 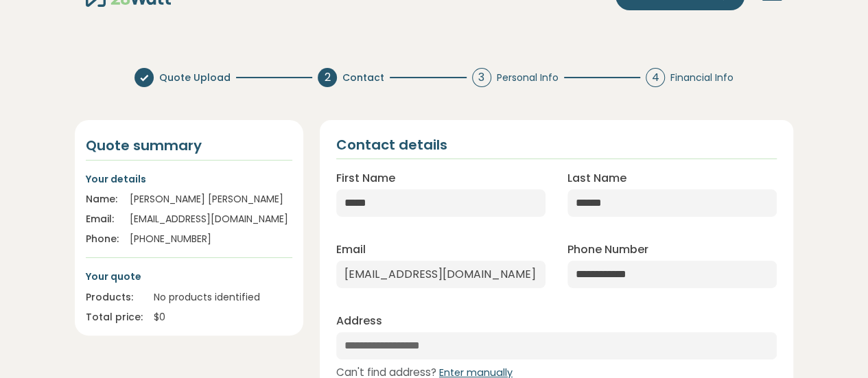 What do you see at coordinates (327, 78) in the screenshot?
I see `div: 2` at bounding box center [327, 78].